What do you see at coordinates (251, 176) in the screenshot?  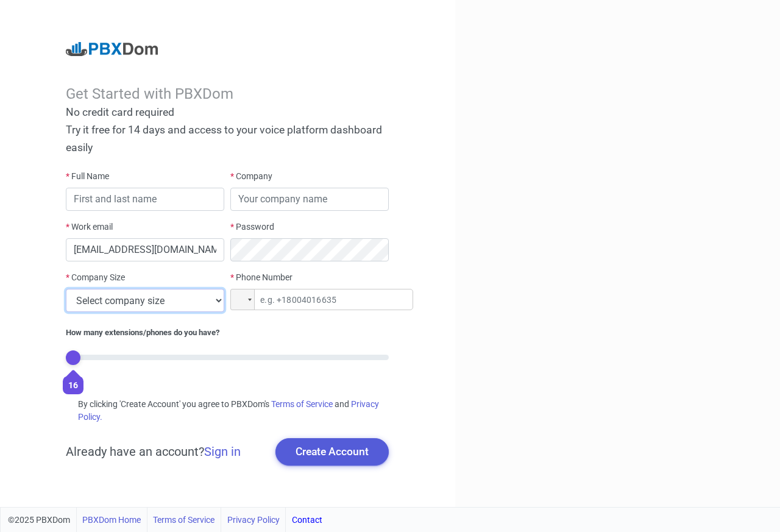 I see `label: Company` at bounding box center [251, 176].